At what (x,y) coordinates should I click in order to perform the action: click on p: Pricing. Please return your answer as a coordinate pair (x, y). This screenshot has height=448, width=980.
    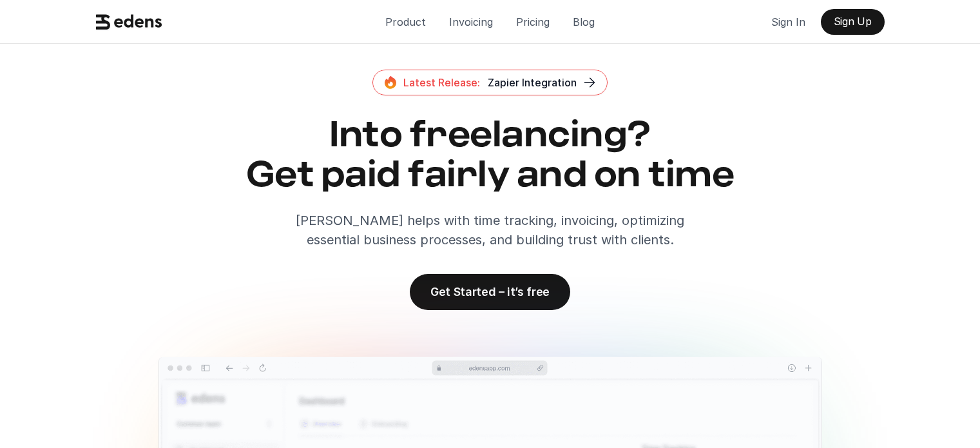
    Looking at the image, I should click on (533, 22).